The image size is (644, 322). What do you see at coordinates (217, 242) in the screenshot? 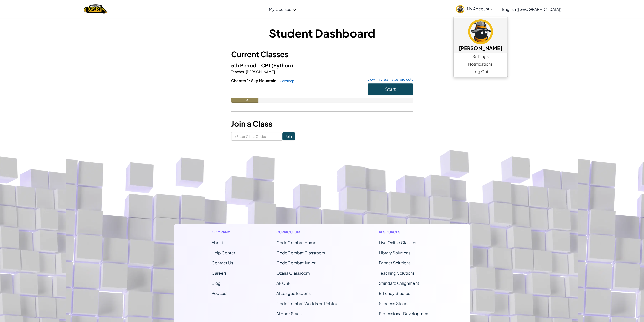
I see `a: About` at bounding box center [217, 242].